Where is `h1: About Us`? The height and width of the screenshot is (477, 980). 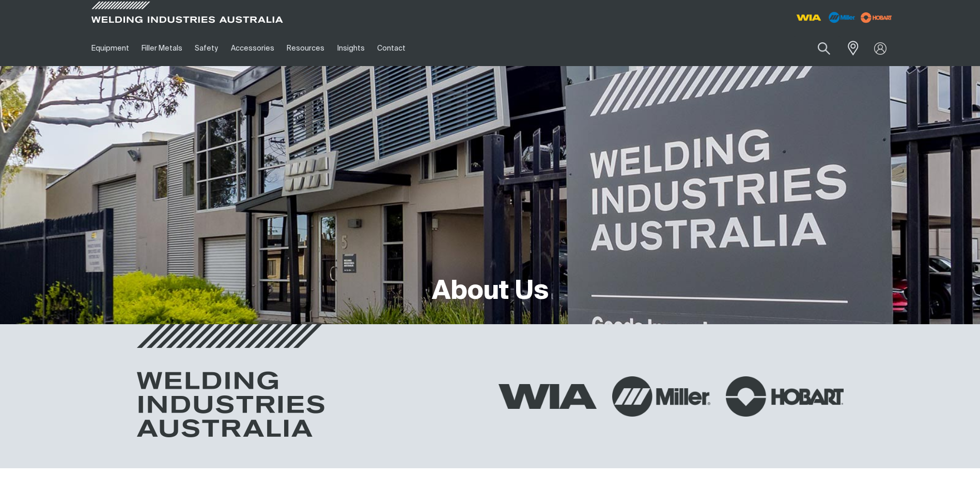
h1: About Us is located at coordinates (490, 292).